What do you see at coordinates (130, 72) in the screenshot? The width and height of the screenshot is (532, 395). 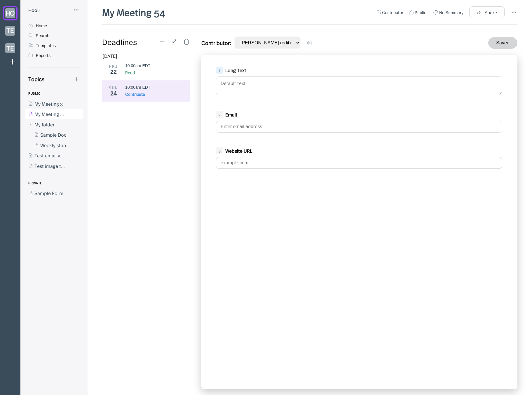 I see `div: Read` at bounding box center [130, 72].